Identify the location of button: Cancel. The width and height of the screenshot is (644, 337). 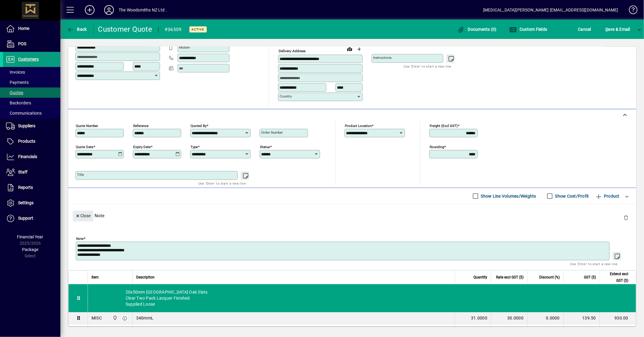
(585, 29).